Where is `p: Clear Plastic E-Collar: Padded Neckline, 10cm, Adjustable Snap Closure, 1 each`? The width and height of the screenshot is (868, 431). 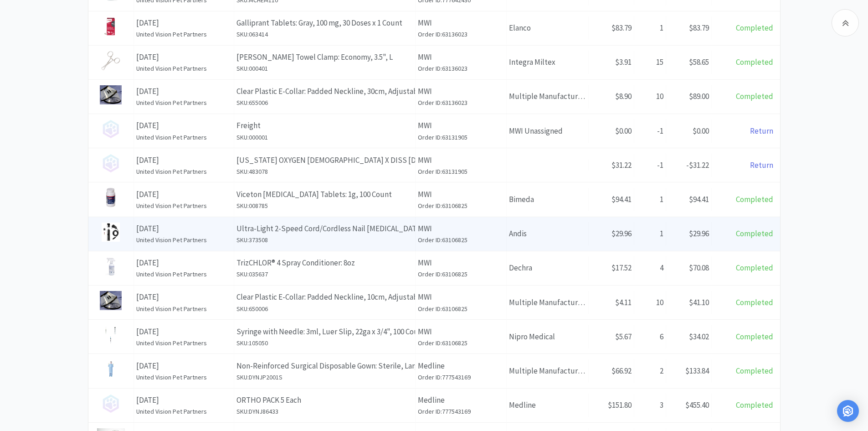
p: Clear Plastic E-Collar: Padded Neckline, 10cm, Adjustable Snap Closure, 1 each is located at coordinates (325, 297).